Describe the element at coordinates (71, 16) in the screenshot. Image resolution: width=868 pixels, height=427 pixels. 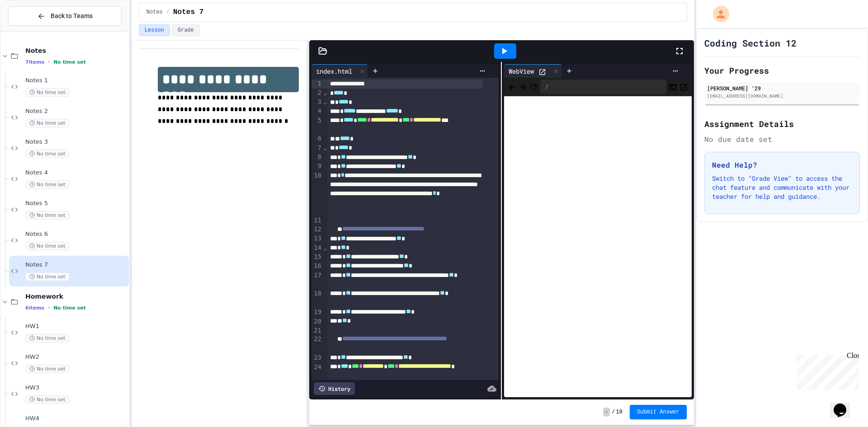
I see `span: Back to Teams` at that location.